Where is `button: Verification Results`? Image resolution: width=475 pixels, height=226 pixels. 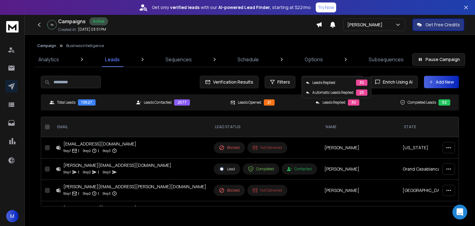
button: Verification Results is located at coordinates (229, 82).